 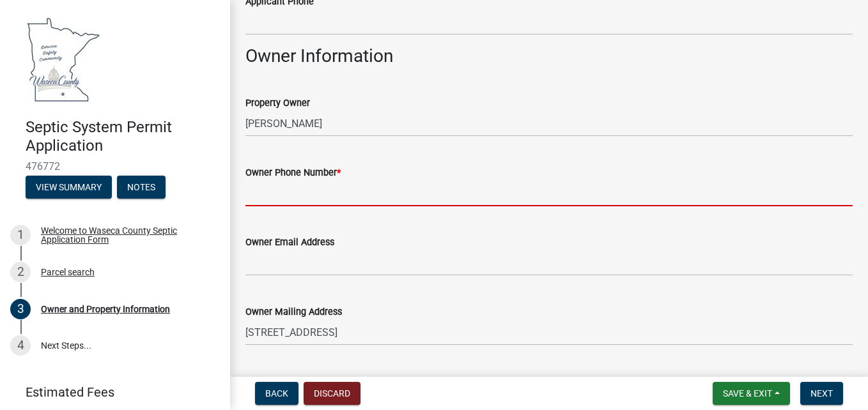 What do you see at coordinates (125, 235) in the screenshot?
I see `div: Welcome to Waseca County Septic Application Form` at bounding box center [125, 235].